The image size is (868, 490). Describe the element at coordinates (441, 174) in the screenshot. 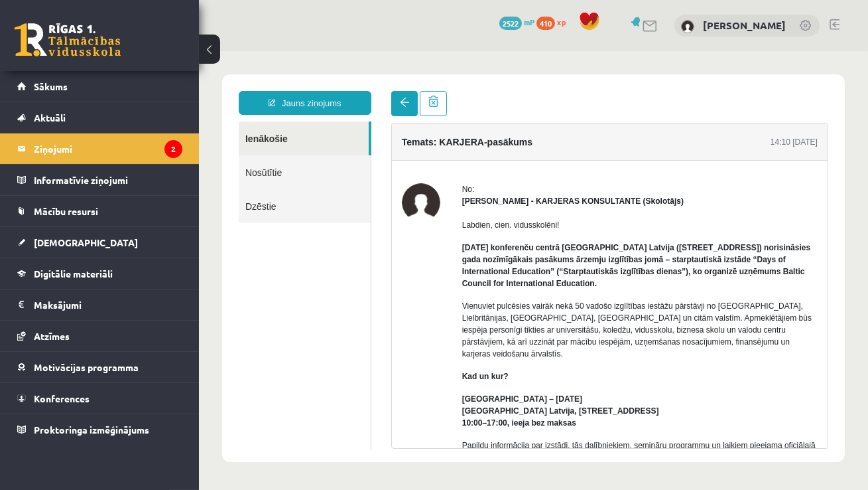

I see `p: Labdien, cien. vidusskolēni!` at that location.